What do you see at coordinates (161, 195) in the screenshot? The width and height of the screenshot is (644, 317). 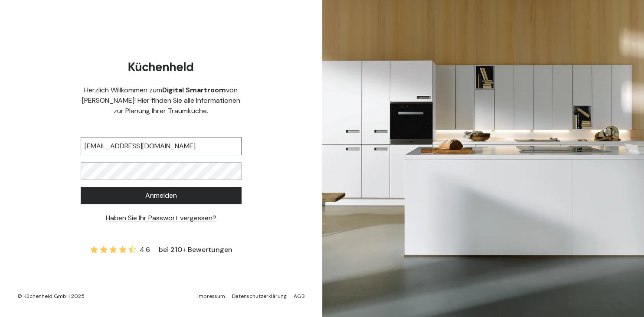 I see `button: Anmelden` at bounding box center [161, 195].